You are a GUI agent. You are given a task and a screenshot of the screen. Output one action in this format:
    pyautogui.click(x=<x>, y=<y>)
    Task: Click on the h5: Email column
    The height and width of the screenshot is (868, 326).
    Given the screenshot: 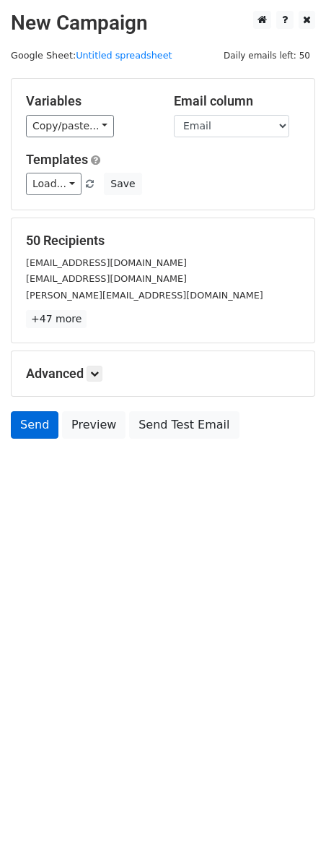 What is the action you would take?
    pyautogui.click(x=237, y=101)
    